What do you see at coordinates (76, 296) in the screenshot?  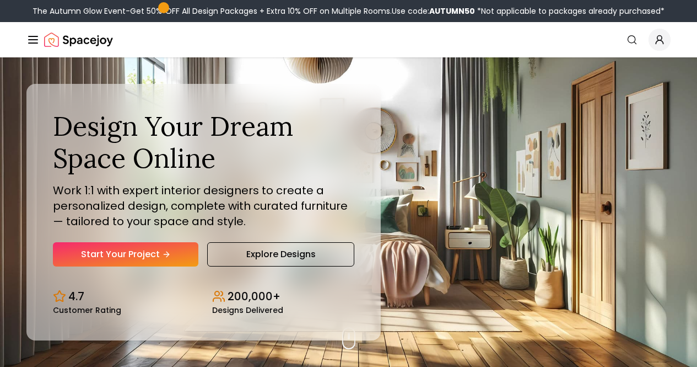 I see `p: 4.7` at bounding box center [76, 296].